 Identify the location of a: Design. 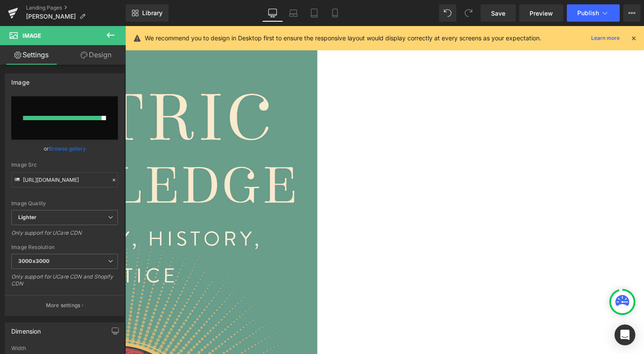
(95, 55).